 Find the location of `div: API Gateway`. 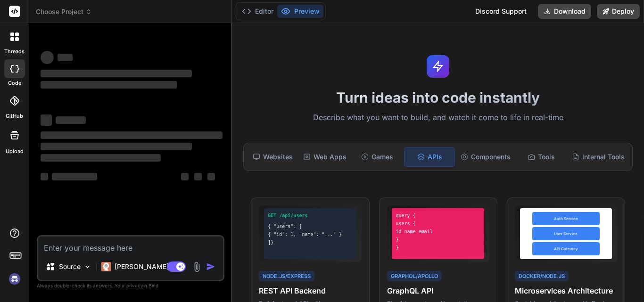

div: API Gateway is located at coordinates (566, 248).